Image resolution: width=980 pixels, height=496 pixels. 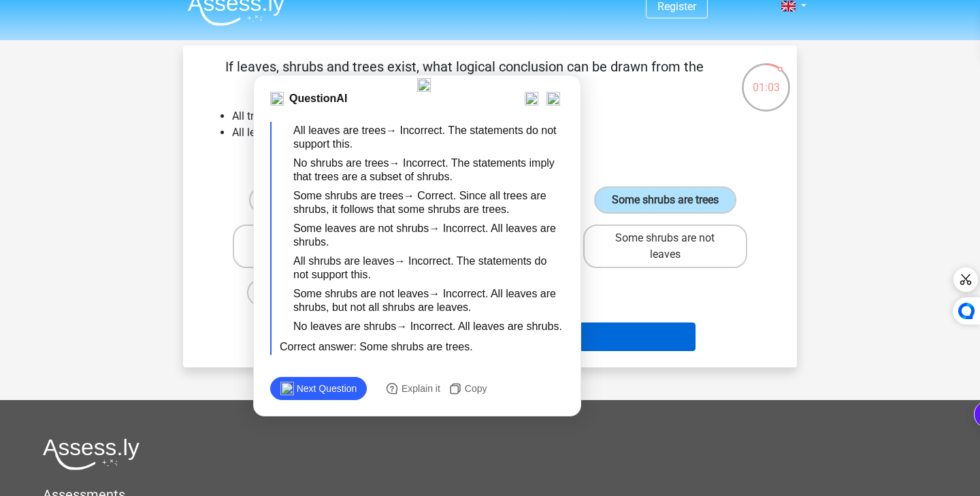 I want to click on h6: Select the correct answer, so click(x=490, y=164).